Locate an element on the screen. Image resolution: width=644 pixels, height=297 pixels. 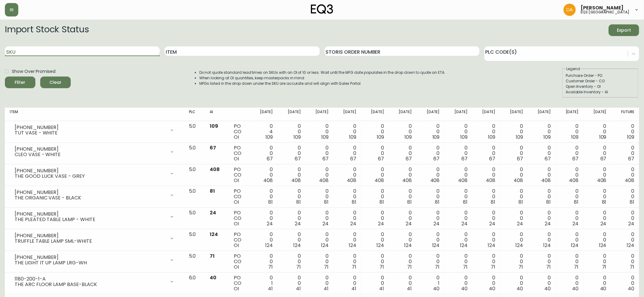
div: Customer Order - CO is located at coordinates (600, 81).